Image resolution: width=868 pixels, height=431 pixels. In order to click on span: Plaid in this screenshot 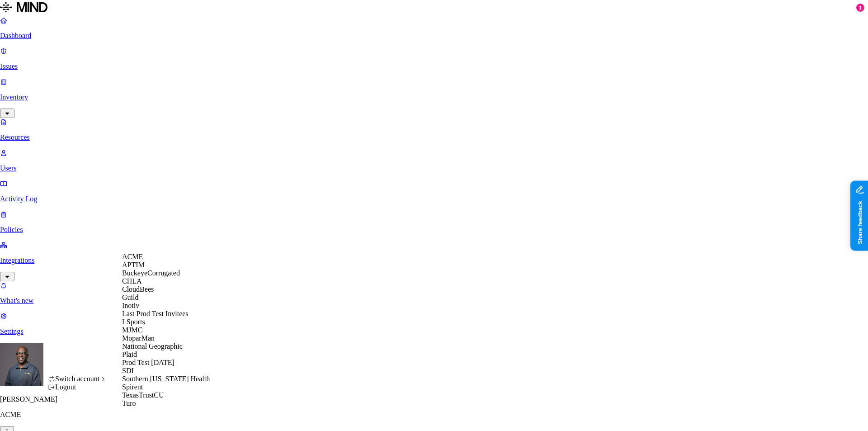, I will do `click(129, 354)`.